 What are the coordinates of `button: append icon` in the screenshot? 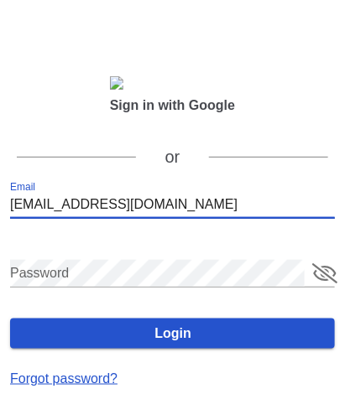 It's located at (325, 273).